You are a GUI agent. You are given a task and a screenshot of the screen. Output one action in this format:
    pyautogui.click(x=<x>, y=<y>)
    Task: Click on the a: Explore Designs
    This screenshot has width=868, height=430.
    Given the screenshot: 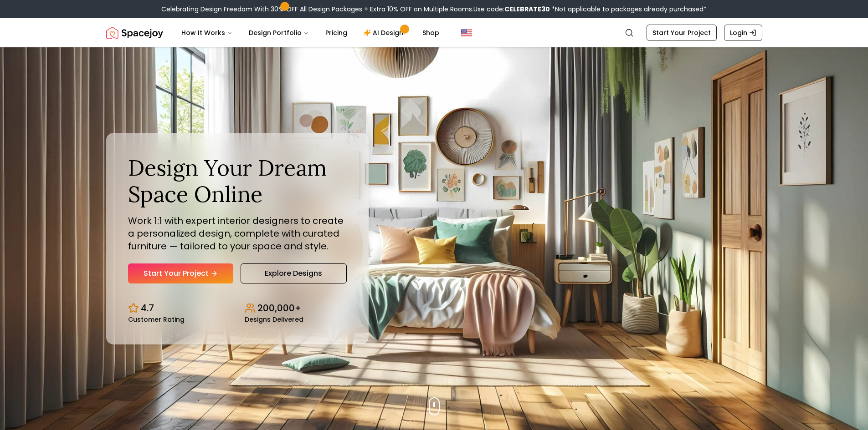 What is the action you would take?
    pyautogui.click(x=294, y=274)
    